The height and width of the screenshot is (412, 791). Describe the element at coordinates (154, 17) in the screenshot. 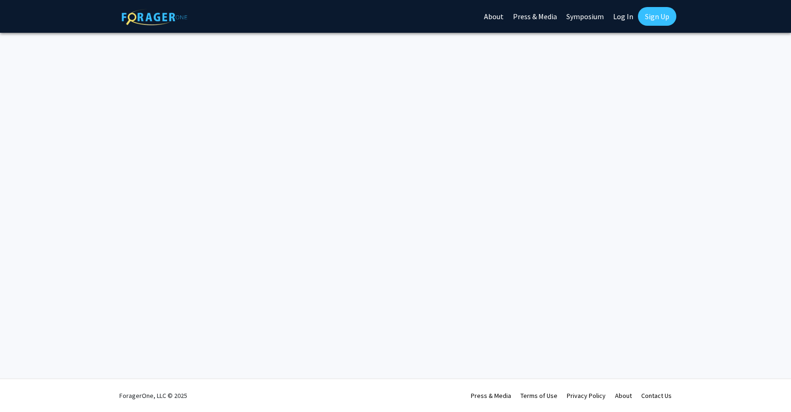

I see `img: ForagerOne Logo` at that location.